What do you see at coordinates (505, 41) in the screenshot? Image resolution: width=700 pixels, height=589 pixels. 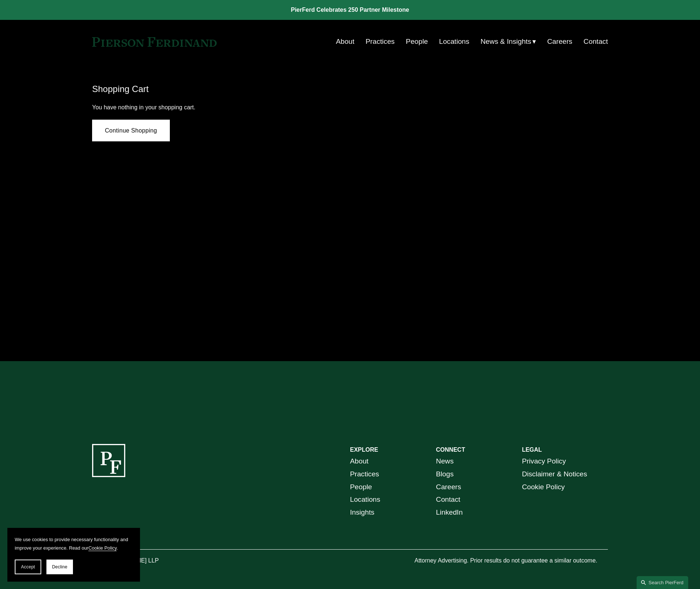 I see `span: News & Insights` at bounding box center [505, 41].